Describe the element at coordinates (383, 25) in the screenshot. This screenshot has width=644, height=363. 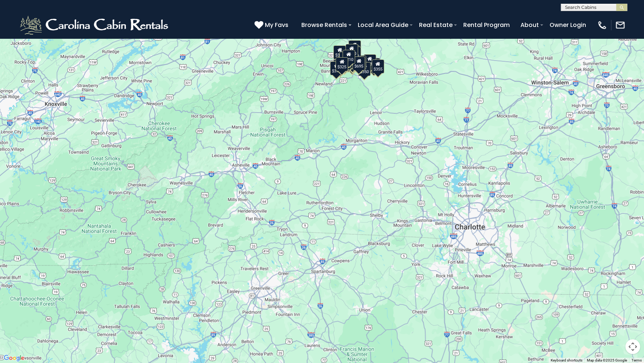
I see `a: Local Area Guide` at that location.